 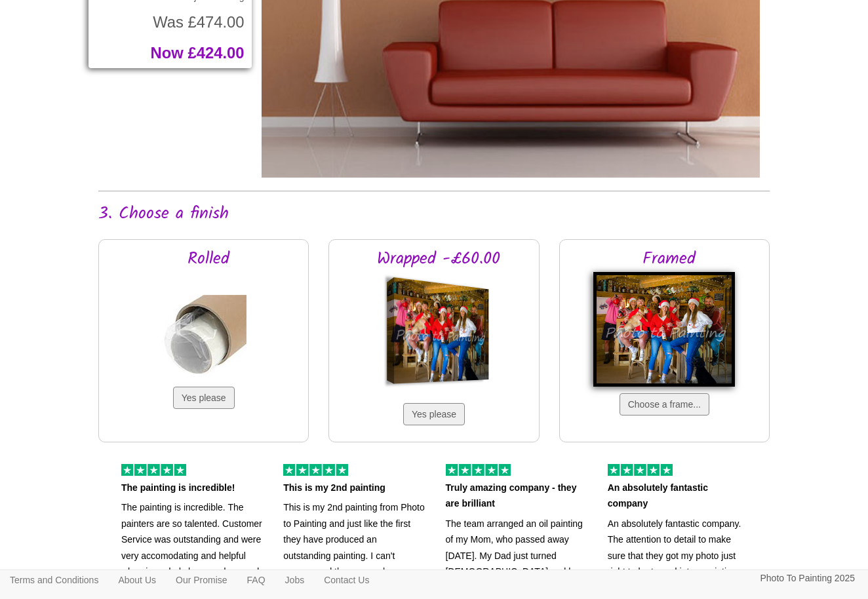 I want to click on h2: Rolled, so click(x=208, y=259).